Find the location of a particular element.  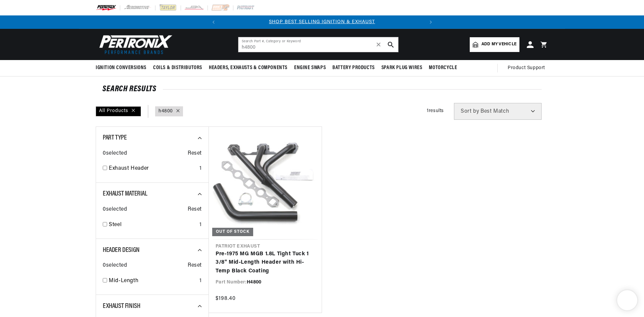

span: Headers, Exhausts & Components is located at coordinates (248, 68).